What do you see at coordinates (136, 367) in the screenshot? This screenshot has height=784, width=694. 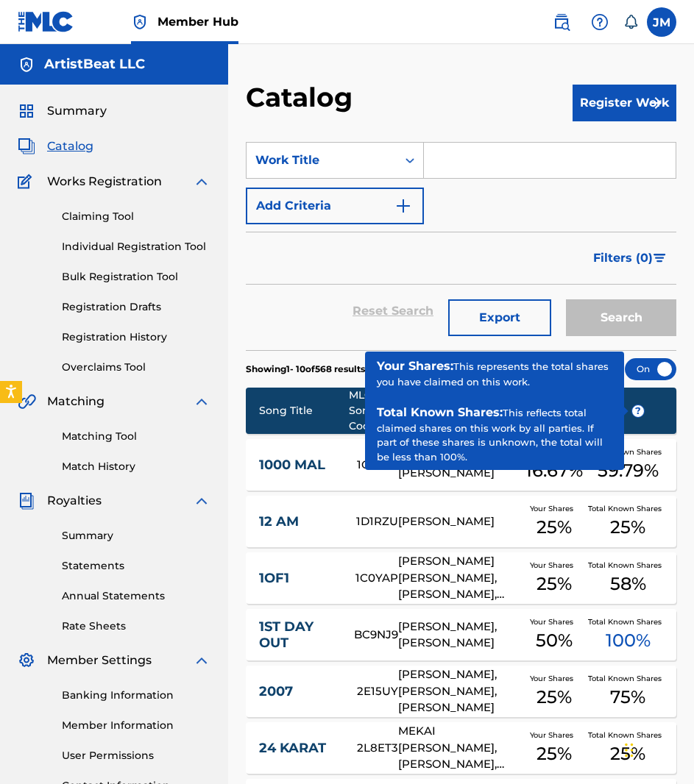 I see `a: Overclaims Tool` at bounding box center [136, 367].